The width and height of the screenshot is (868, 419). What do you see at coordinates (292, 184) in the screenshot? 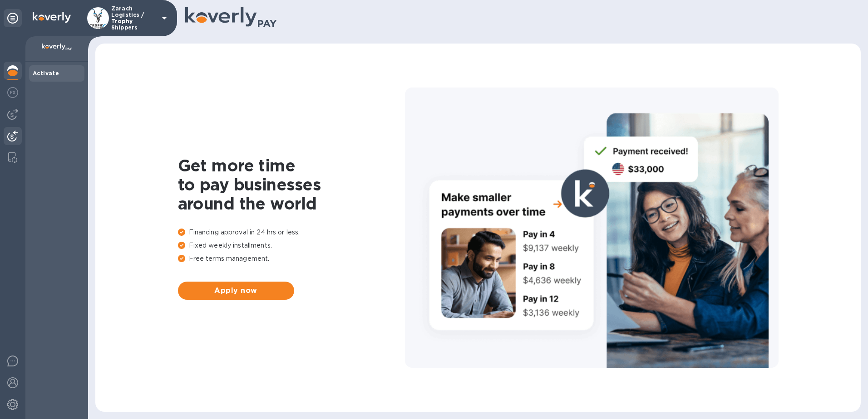
I see `h1: Get more time to pay businesses around the world` at bounding box center [292, 184].